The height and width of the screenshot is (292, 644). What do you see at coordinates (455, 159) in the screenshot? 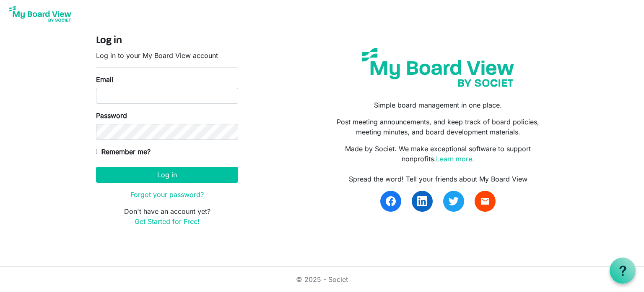
I see `a: Learn more.` at bounding box center [455, 159].